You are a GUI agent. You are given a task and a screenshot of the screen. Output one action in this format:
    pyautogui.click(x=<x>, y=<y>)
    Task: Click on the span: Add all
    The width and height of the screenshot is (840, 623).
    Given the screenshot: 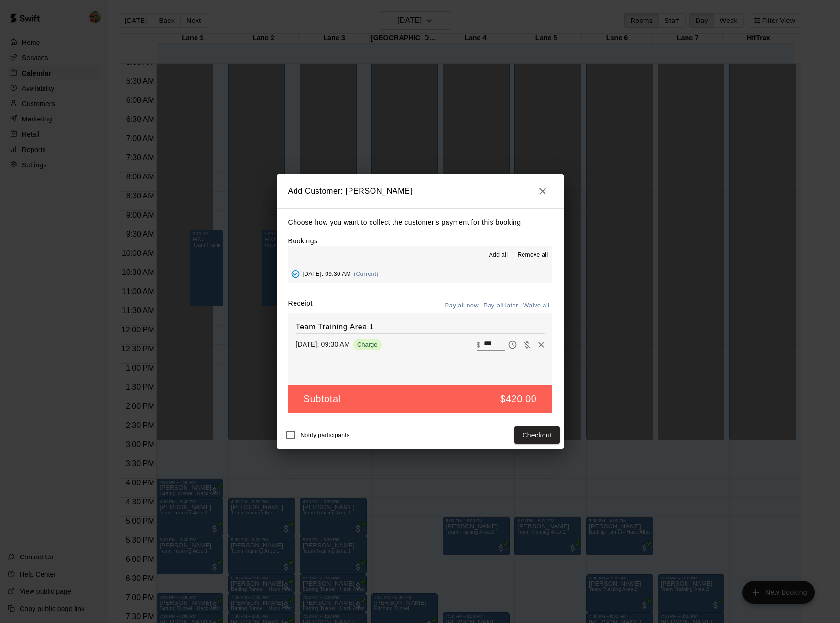 What is the action you would take?
    pyautogui.click(x=499, y=256)
    